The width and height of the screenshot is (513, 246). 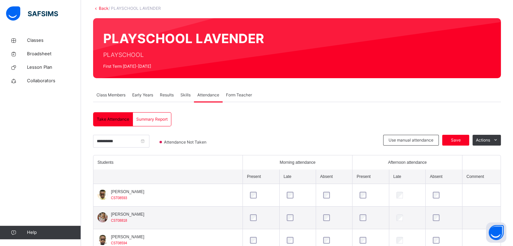 I want to click on span: Actions, so click(x=483, y=140).